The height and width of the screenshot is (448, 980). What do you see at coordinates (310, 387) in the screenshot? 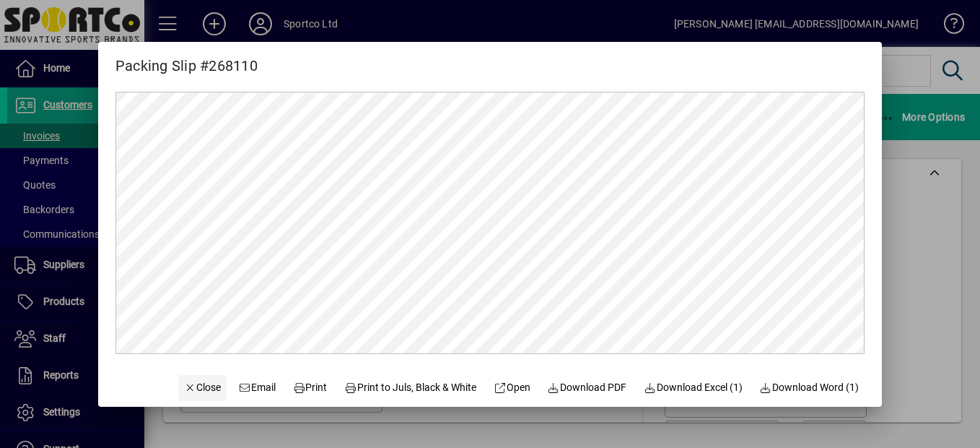
I see `span: Print` at bounding box center [310, 387].